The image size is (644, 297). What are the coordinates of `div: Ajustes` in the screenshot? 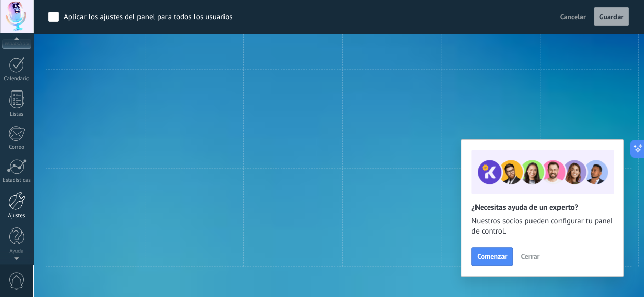 It's located at (17, 216).